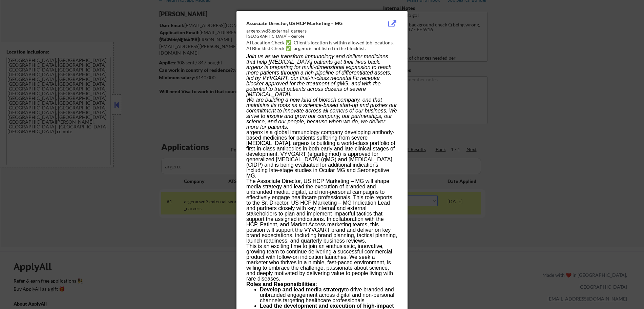 The height and width of the screenshot is (309, 644). What do you see at coordinates (322, 211) in the screenshot?
I see `p: The Associate Director, US HCP Marketing – MG will shape media strategy and lead the execution of...` at bounding box center [322, 211].